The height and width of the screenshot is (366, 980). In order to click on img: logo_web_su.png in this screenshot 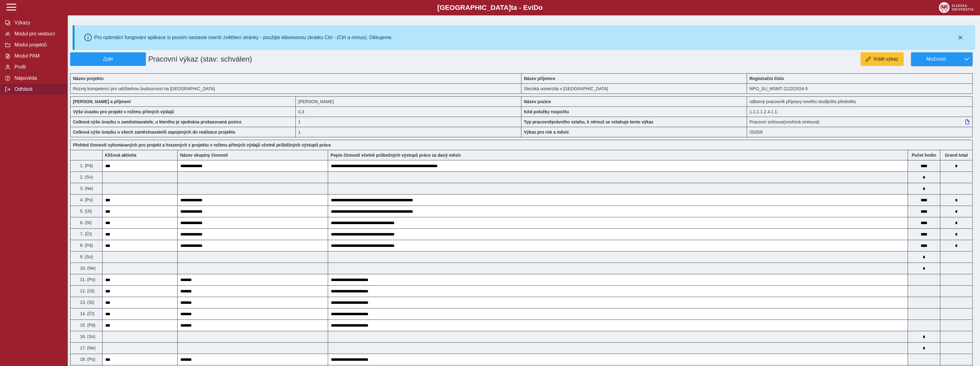, I will do `click(956, 7)`.